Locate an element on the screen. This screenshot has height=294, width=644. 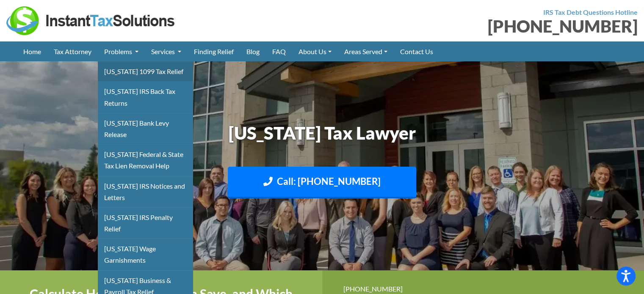
strong: IRS Tax Debt Questions Hotline is located at coordinates (590, 12).